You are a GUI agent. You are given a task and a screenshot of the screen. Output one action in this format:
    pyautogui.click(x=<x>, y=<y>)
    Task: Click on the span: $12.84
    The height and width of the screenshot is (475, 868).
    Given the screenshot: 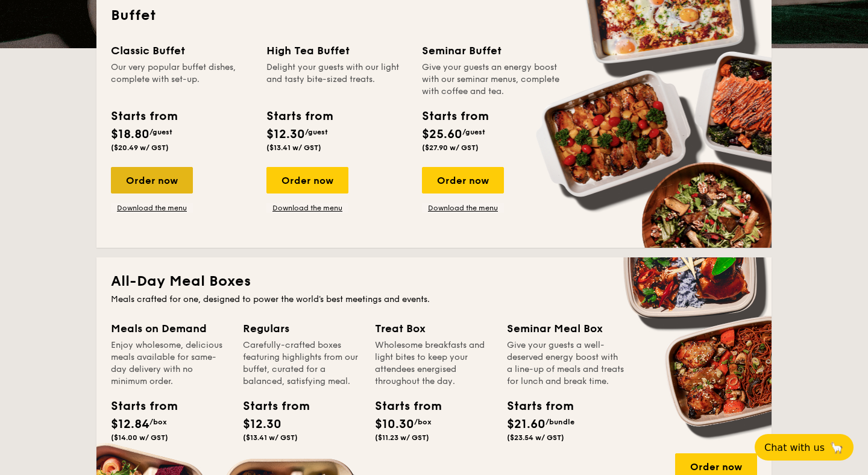 What is the action you would take?
    pyautogui.click(x=130, y=424)
    